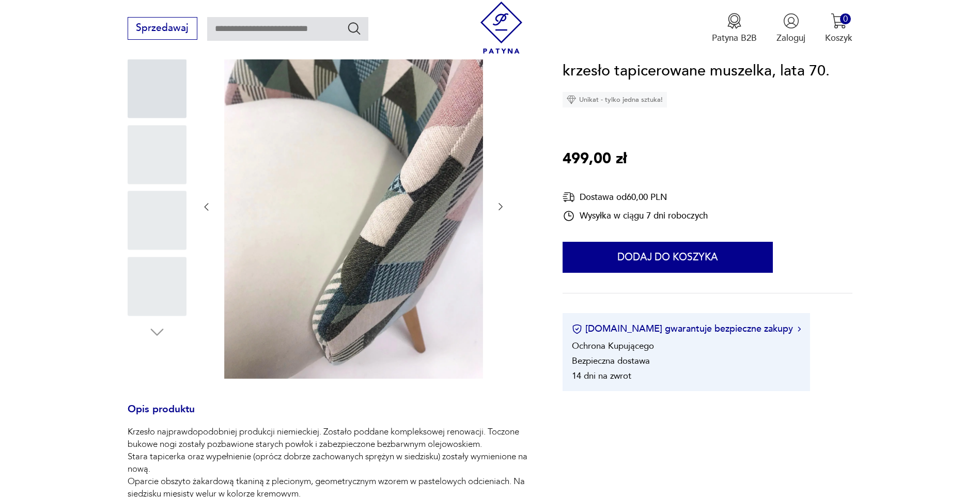  Describe the element at coordinates (613, 346) in the screenshot. I see `li: Ochrona Kupującego` at that location.